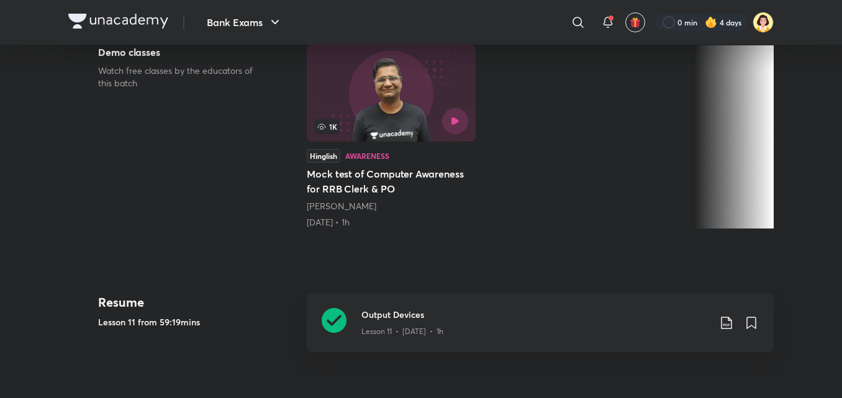  Describe the element at coordinates (197, 322) in the screenshot. I see `h5: Lesson 11 from 59:19mins` at that location.